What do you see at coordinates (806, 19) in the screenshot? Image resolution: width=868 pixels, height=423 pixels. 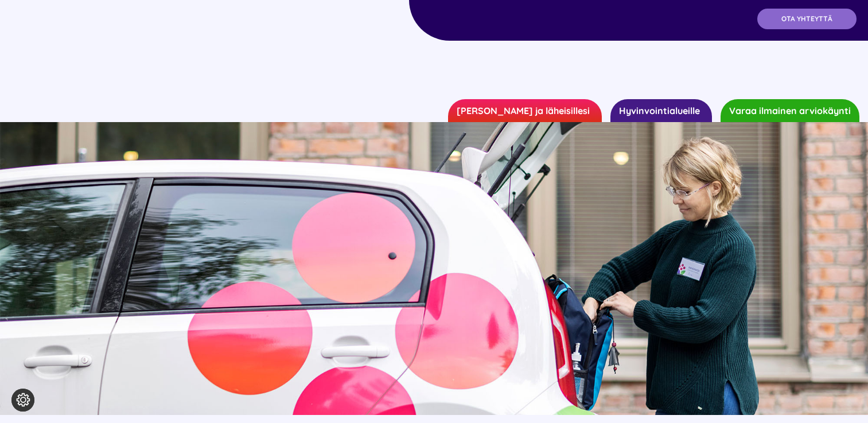 I see `span: OTA YHTEYTTÄ` at bounding box center [806, 19].